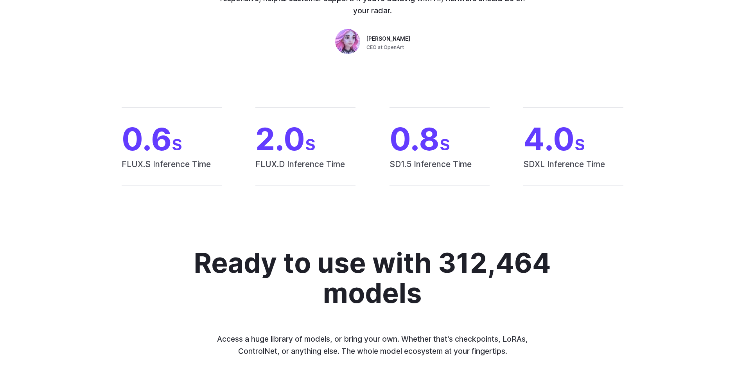 The height and width of the screenshot is (373, 745). I want to click on span: SD1.5 Inference Time, so click(439, 171).